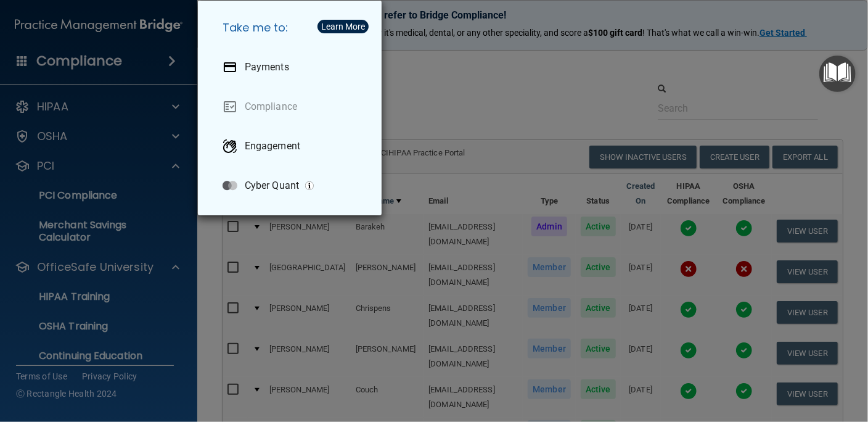 Image resolution: width=868 pixels, height=422 pixels. I want to click on a: Engagement, so click(292, 146).